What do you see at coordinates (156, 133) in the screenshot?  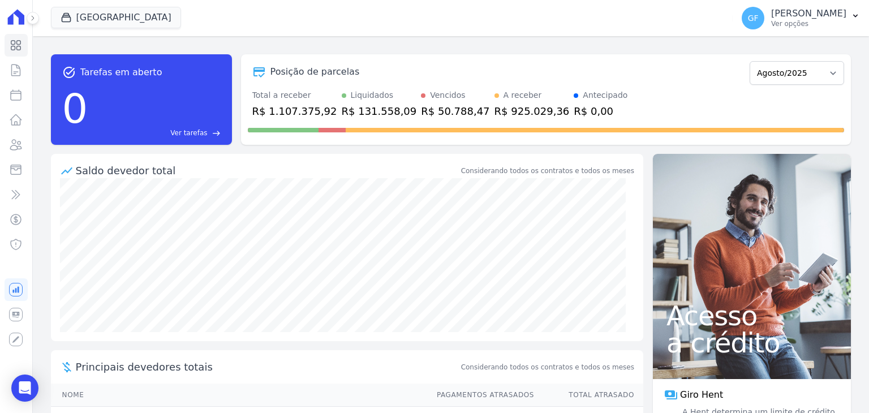 I see `a: Ver tarefas east` at bounding box center [156, 133].